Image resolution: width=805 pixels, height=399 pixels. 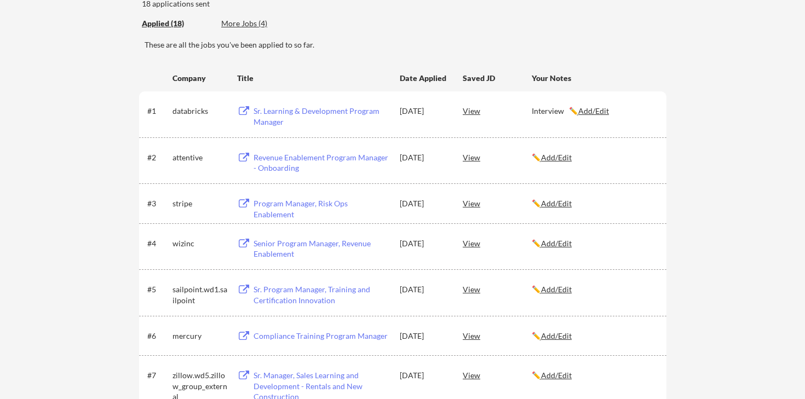 What do you see at coordinates (497, 78) in the screenshot?
I see `div: Saved JD` at bounding box center [497, 78].